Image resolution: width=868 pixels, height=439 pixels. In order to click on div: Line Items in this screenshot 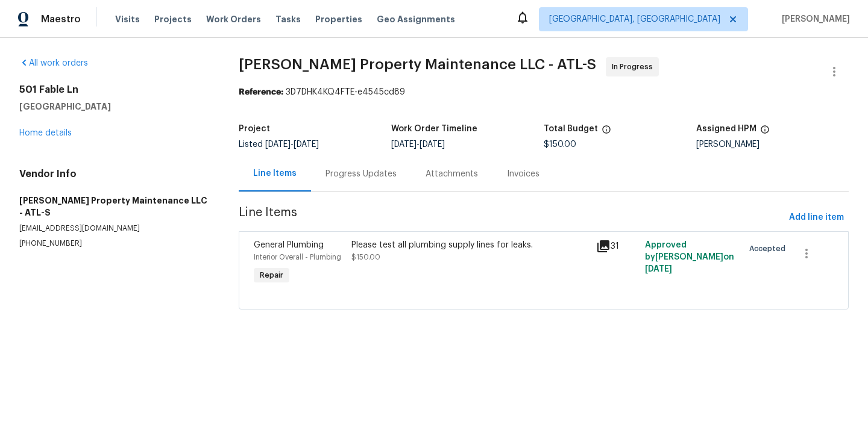, I will do `click(275, 174)`.